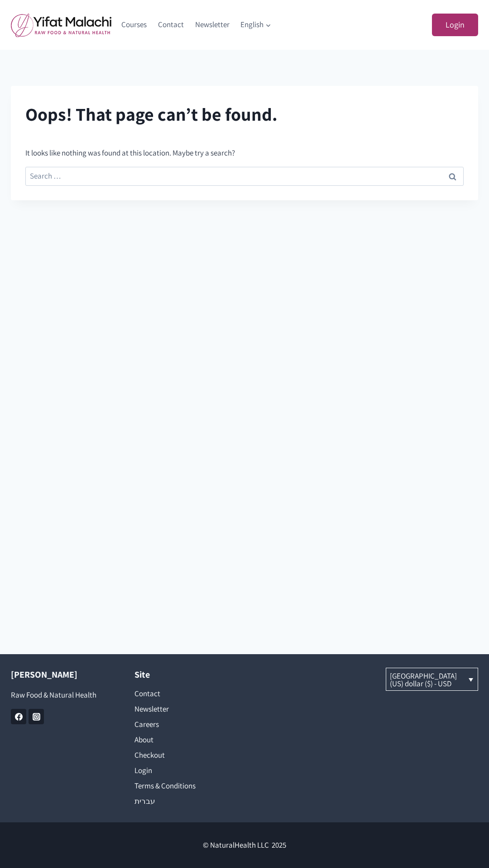  I want to click on span: English, so click(256, 25).